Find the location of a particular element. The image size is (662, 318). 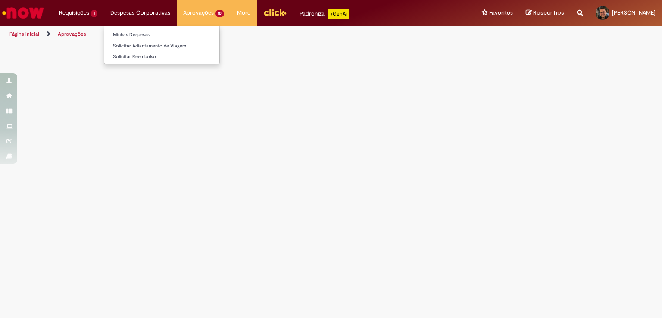

span: 1 is located at coordinates (94, 13).